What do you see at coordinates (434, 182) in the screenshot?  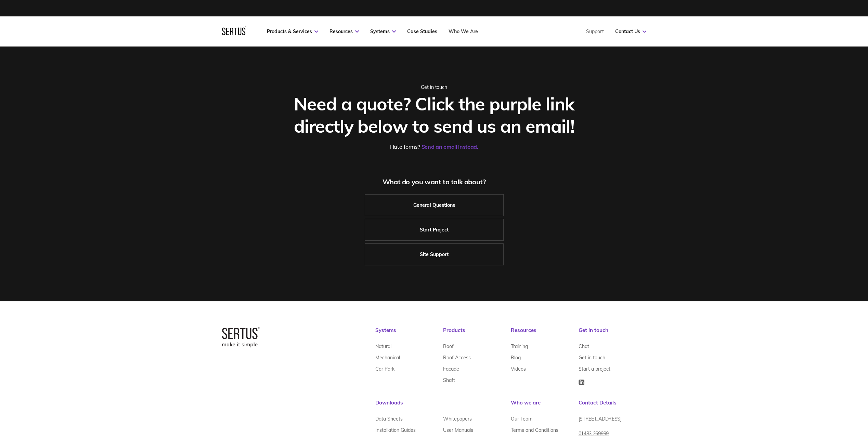 I see `div: What do you want to talk about?` at bounding box center [434, 182].